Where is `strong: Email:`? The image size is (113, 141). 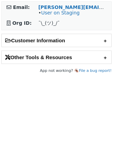 strong: Email: is located at coordinates (21, 7).